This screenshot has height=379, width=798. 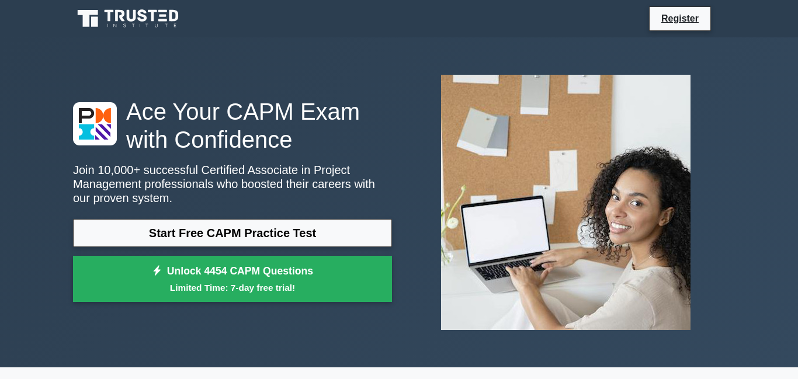 What do you see at coordinates (232, 233) in the screenshot?
I see `a: Start Free CAPM Practice Test` at bounding box center [232, 233].